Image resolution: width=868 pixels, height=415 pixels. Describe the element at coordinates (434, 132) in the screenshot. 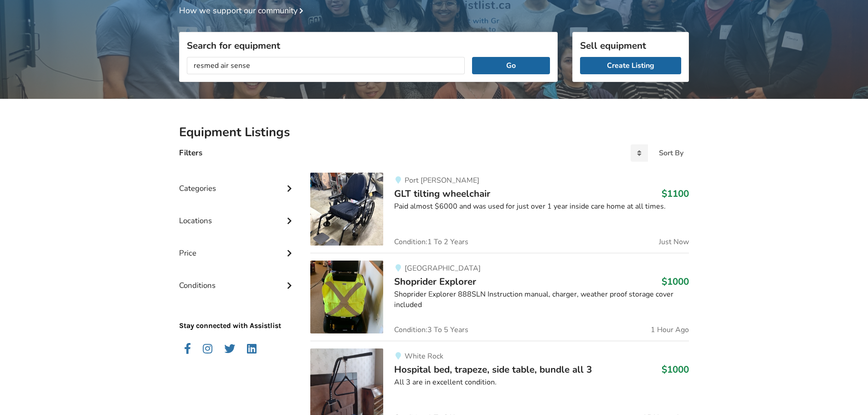

I see `h2: Equipment Listings` at that location.